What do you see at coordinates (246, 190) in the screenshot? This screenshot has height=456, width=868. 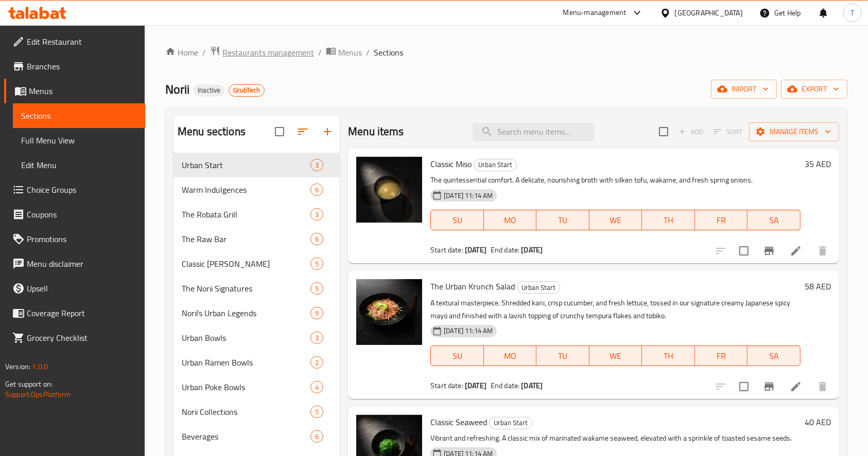 I see `span: Warm Indulgences` at bounding box center [246, 190].